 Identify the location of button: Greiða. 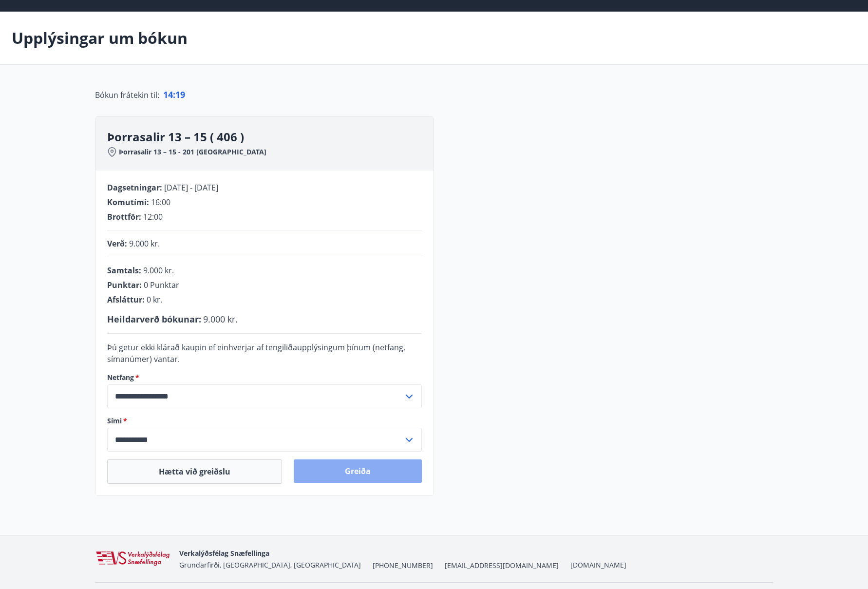
(357, 471).